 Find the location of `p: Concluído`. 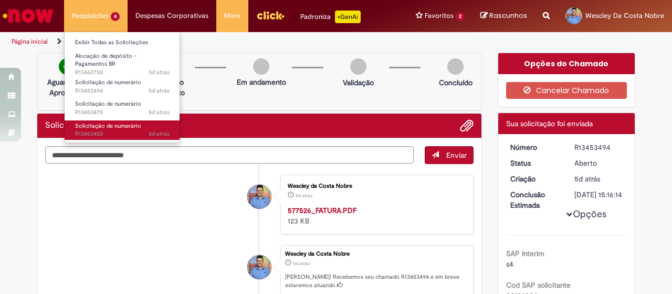

p: Concluído is located at coordinates (456, 82).